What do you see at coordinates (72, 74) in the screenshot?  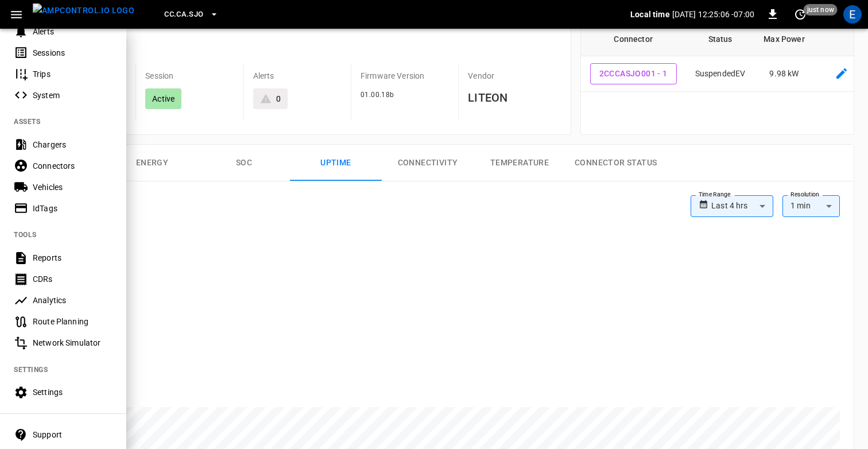 I see `div: Trips` at bounding box center [72, 74].